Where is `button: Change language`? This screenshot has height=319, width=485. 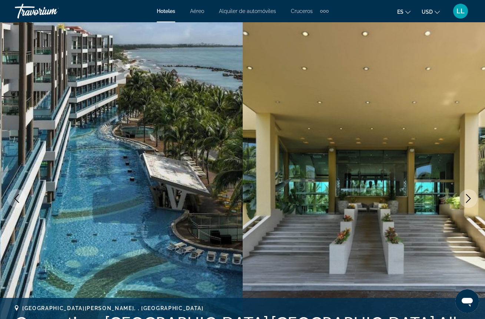
button: Change language is located at coordinates (404, 11).